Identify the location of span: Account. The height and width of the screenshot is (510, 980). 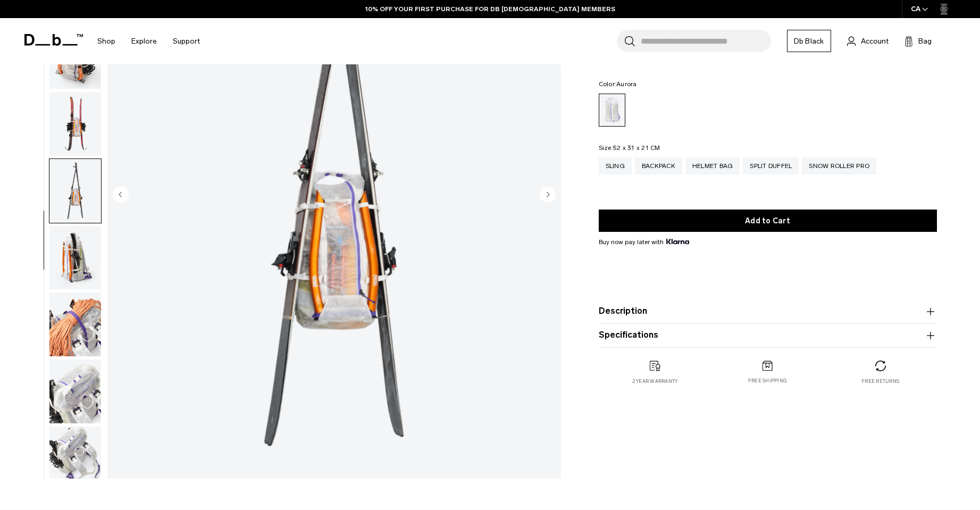
(875, 41).